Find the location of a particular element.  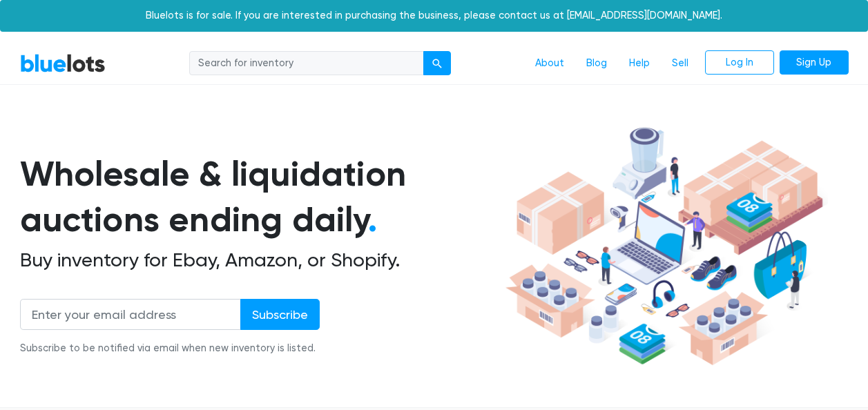

a: Log In is located at coordinates (740, 63).